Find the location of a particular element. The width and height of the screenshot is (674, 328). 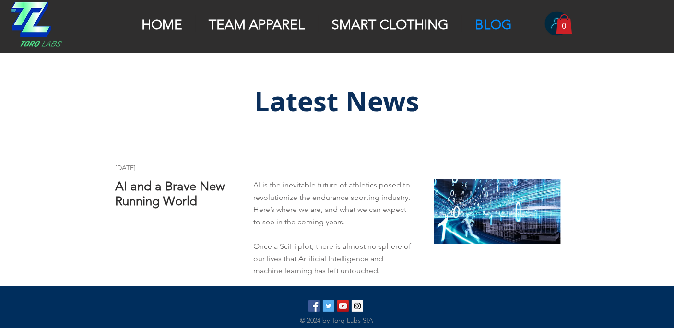

a: Cart with 0 items is located at coordinates (564, 24).